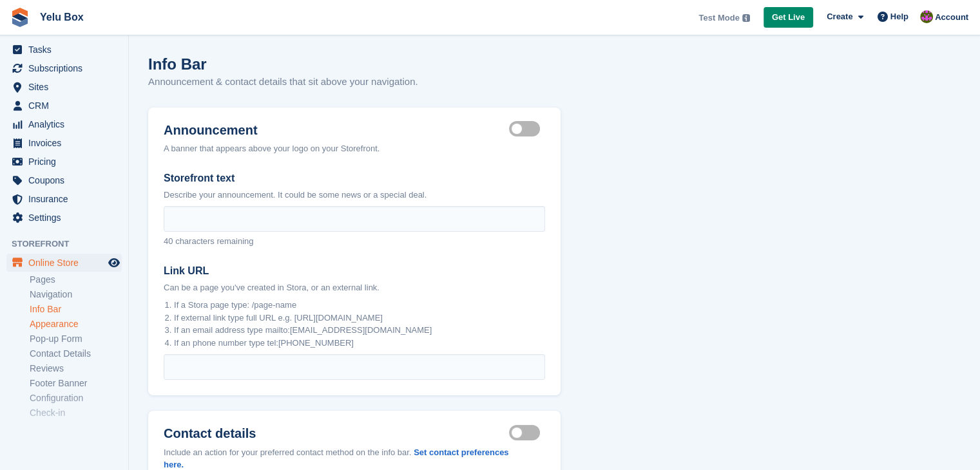  What do you see at coordinates (354, 178) in the screenshot?
I see `label: Storefront text` at bounding box center [354, 178].